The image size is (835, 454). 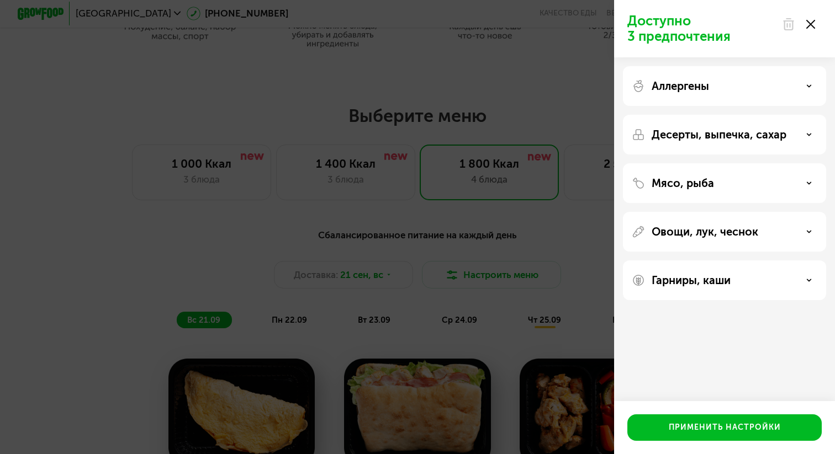 I want to click on p: Мясо, рыба, so click(x=683, y=183).